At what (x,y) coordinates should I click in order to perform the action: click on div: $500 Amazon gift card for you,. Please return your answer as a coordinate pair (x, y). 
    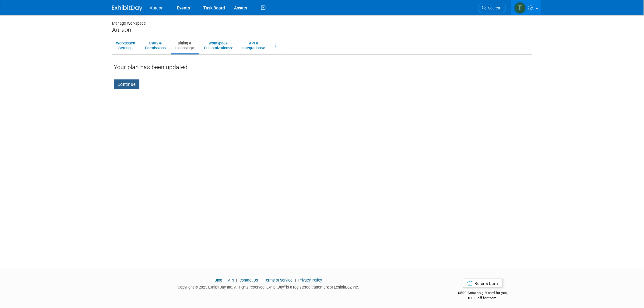
    Looking at the image, I should click on (483, 294).